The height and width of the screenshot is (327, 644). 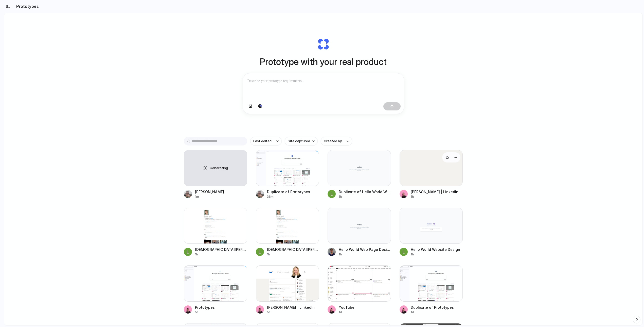 I want to click on a: Duplicate of Hello World Web Page DesignDuplicate of Hello World Web Page Design1h, so click(x=359, y=174).